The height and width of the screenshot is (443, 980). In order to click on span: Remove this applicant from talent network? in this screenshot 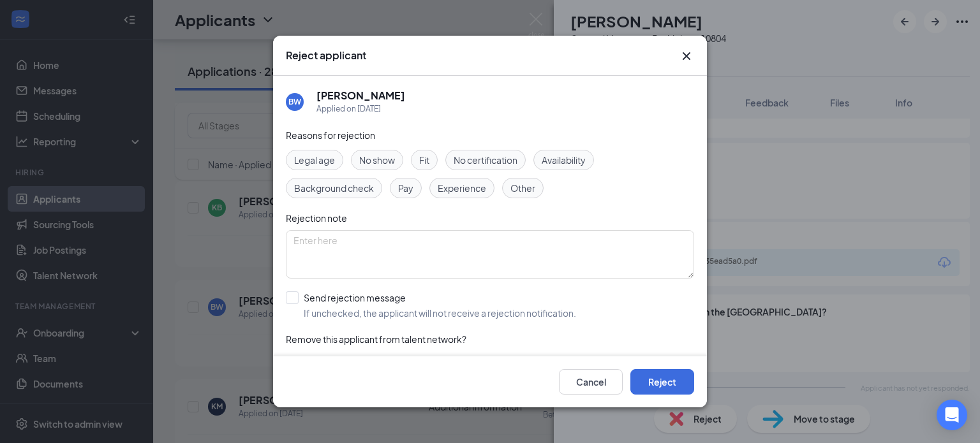, I will do `click(376, 339)`.